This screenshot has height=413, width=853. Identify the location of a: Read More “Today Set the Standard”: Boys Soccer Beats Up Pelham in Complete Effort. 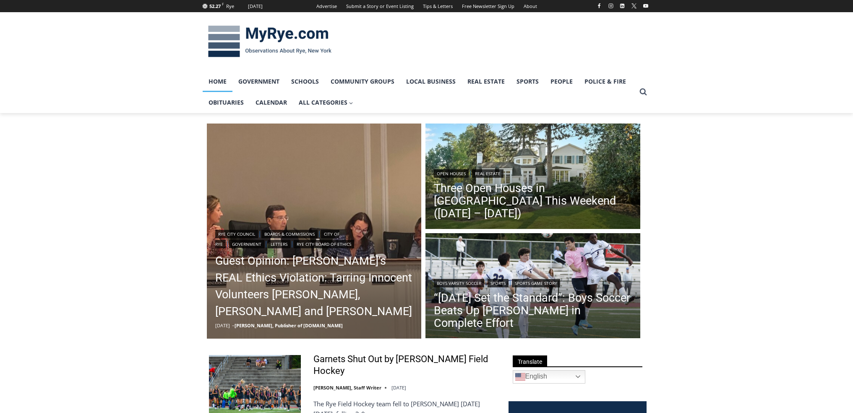
(533, 287).